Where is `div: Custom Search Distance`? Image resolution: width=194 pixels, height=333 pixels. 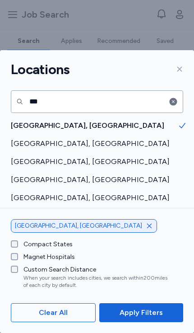 div: Custom Search Distance is located at coordinates (96, 269).